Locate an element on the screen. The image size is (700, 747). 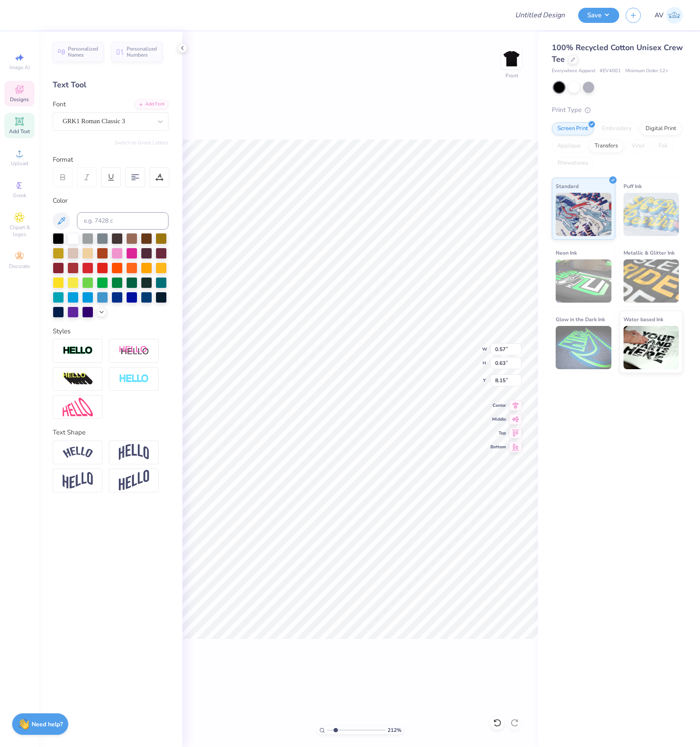
div: Applique is located at coordinates (569, 146).